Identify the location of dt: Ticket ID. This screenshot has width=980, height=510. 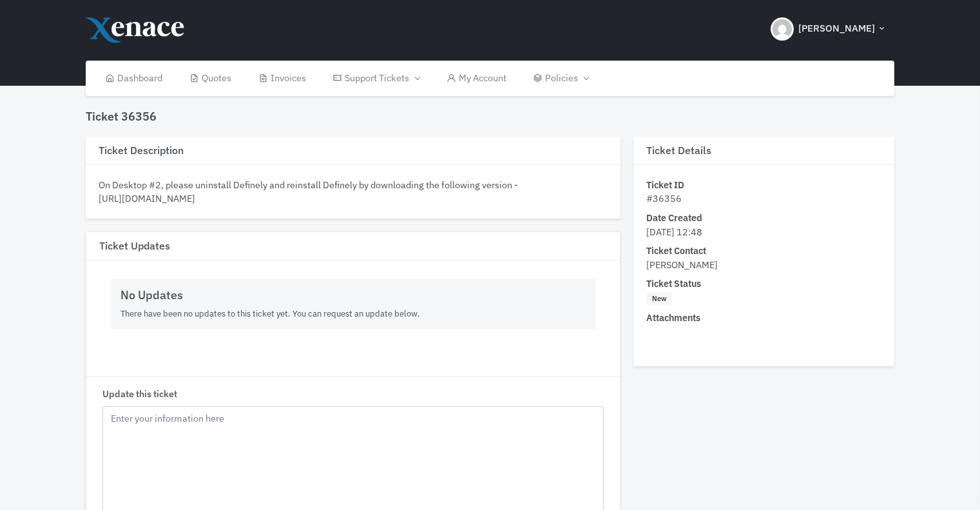
(763, 185).